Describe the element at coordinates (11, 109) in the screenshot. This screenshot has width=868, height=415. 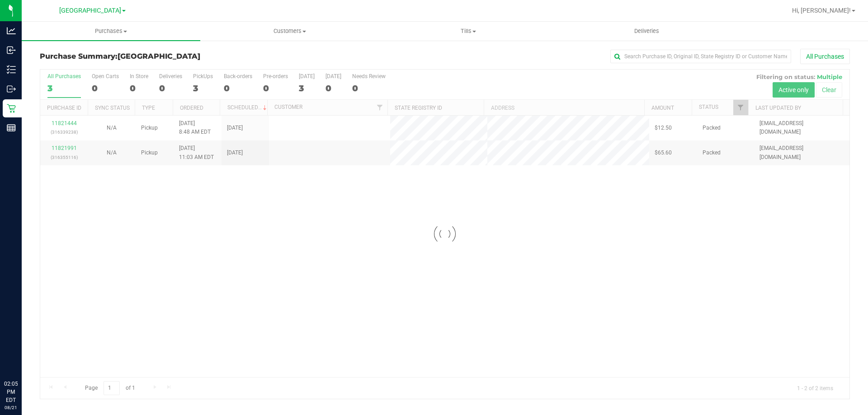
I see `inline-svg: Retail` at that location.